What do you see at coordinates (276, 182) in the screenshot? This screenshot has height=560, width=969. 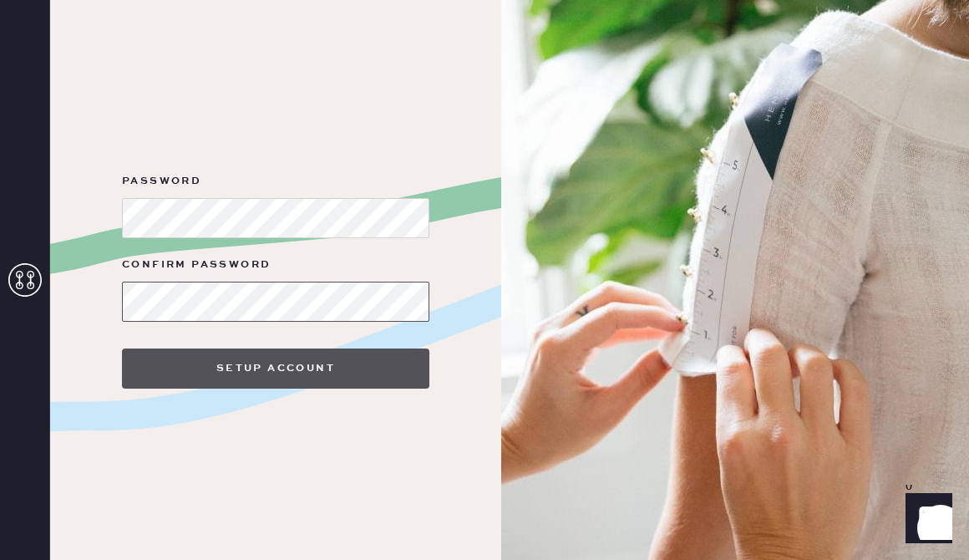 I see `label: Password` at bounding box center [276, 182].